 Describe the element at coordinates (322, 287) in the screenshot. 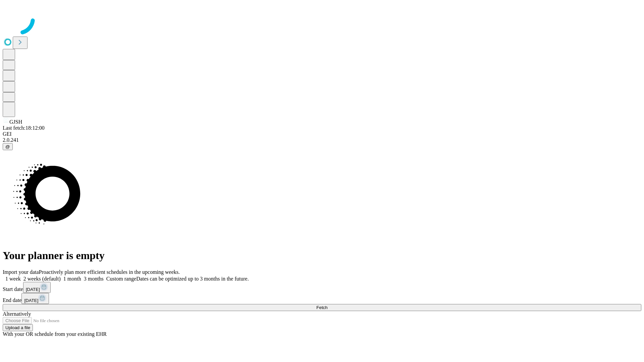

I see `div: Start date` at that location.